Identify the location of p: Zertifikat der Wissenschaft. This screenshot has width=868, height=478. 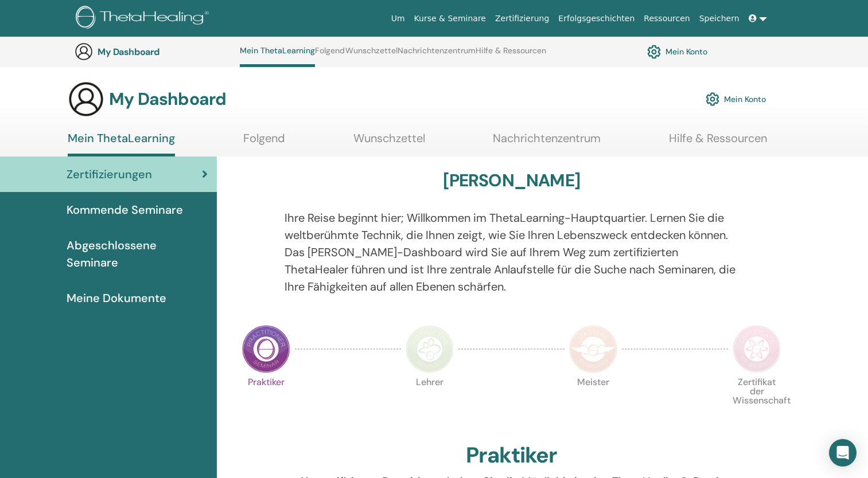
(757, 402).